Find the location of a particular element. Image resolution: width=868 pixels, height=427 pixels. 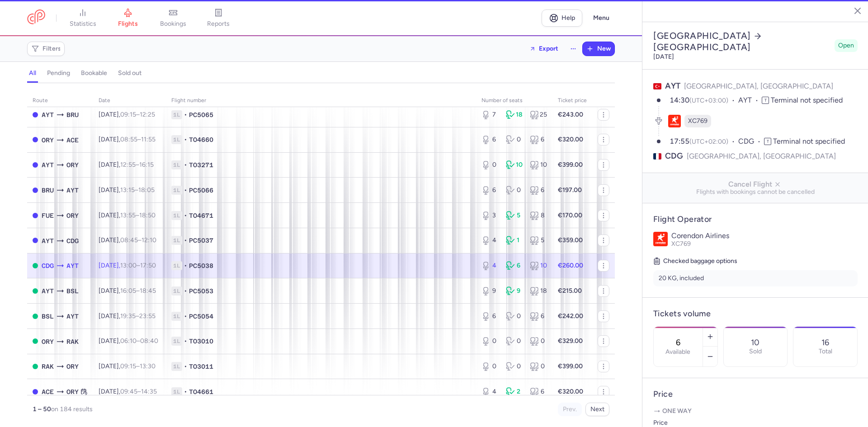

strong: €260.00 is located at coordinates (570, 265).